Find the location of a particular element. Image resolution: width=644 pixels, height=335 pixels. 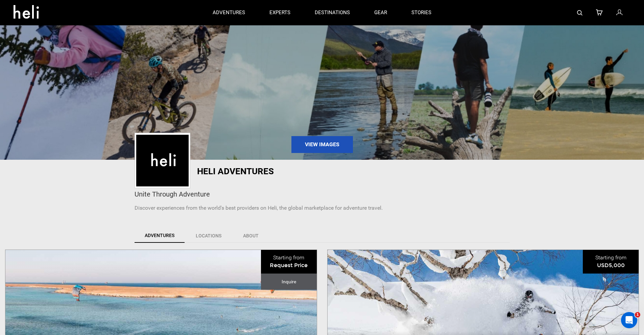

a: About is located at coordinates (251, 236).